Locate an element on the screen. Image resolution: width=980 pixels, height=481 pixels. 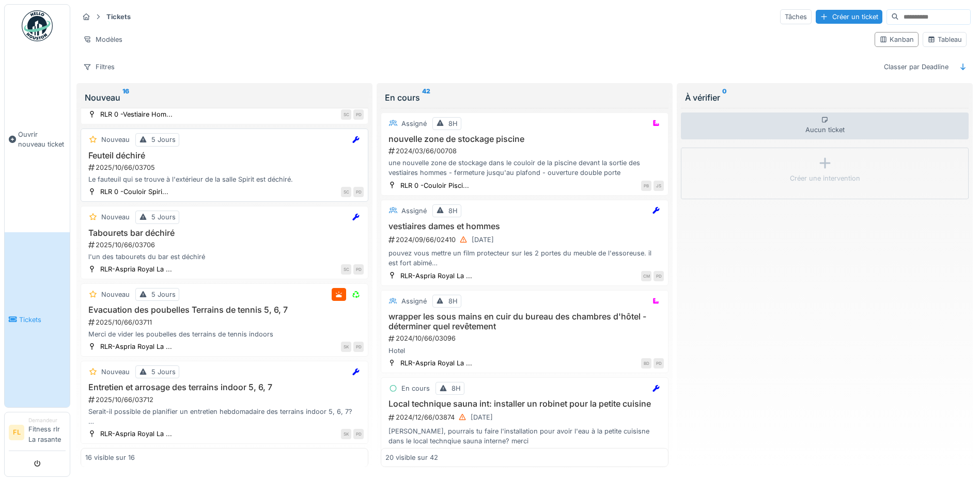
div: BD is located at coordinates (646, 363).